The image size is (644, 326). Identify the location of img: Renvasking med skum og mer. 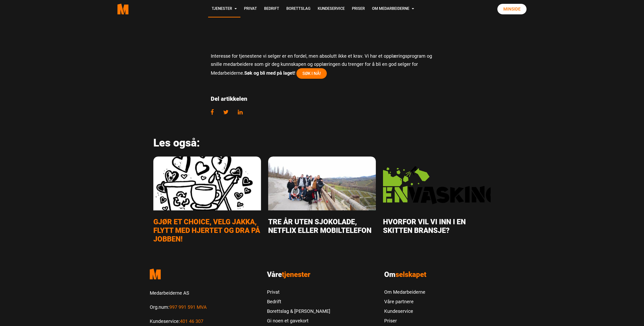
(437, 183).